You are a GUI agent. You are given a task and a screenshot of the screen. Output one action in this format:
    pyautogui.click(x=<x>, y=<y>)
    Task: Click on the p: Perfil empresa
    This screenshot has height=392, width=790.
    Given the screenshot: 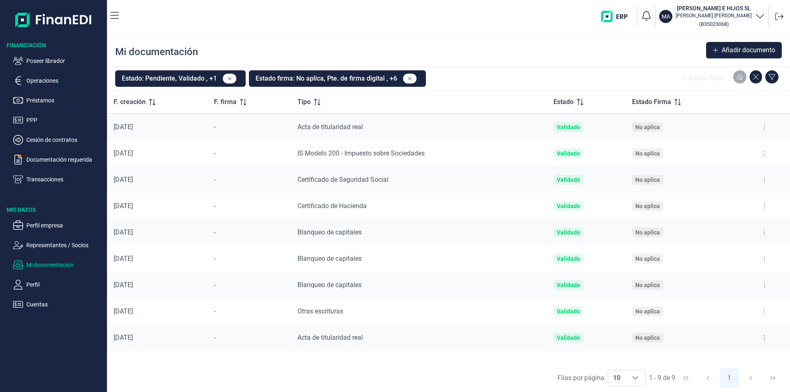 What is the action you would take?
    pyautogui.click(x=65, y=226)
    